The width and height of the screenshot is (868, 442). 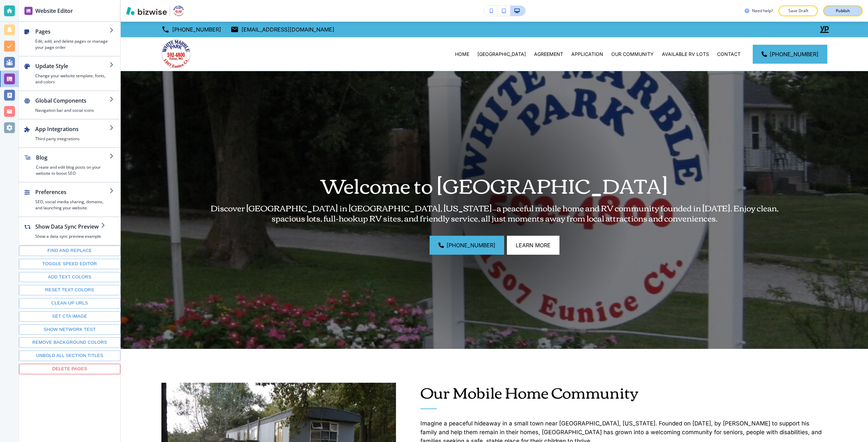 I want to click on h2: Website Editor, so click(x=54, y=11).